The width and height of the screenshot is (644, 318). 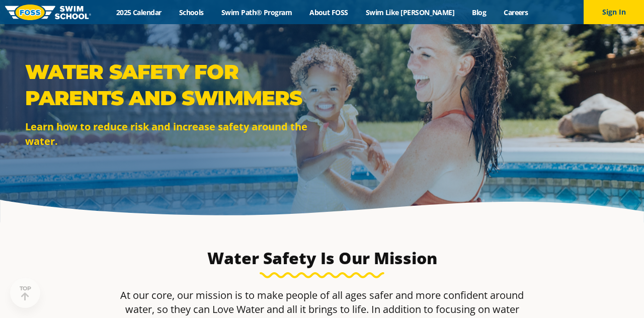 What do you see at coordinates (516, 12) in the screenshot?
I see `a: Careers` at bounding box center [516, 12].